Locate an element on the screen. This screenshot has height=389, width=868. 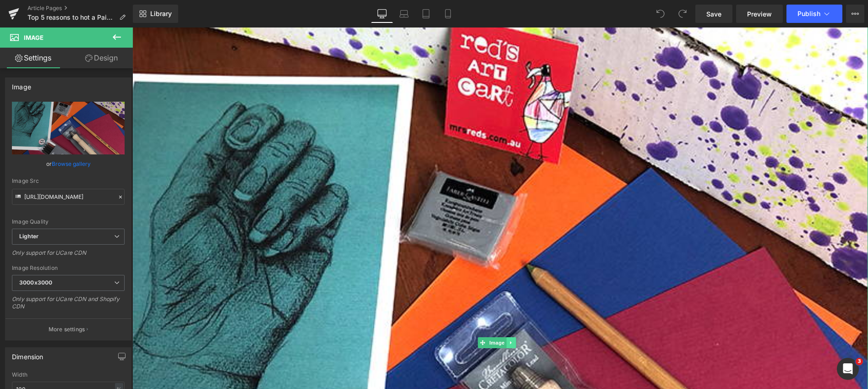
a: Article Pages is located at coordinates (80, 8).